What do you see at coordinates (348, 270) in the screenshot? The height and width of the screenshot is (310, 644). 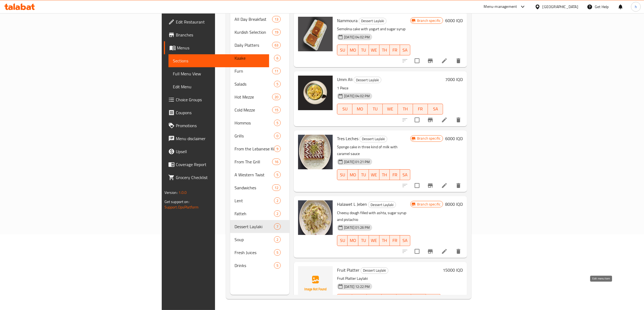 I see `span: Fruit Platter` at bounding box center [348, 270].